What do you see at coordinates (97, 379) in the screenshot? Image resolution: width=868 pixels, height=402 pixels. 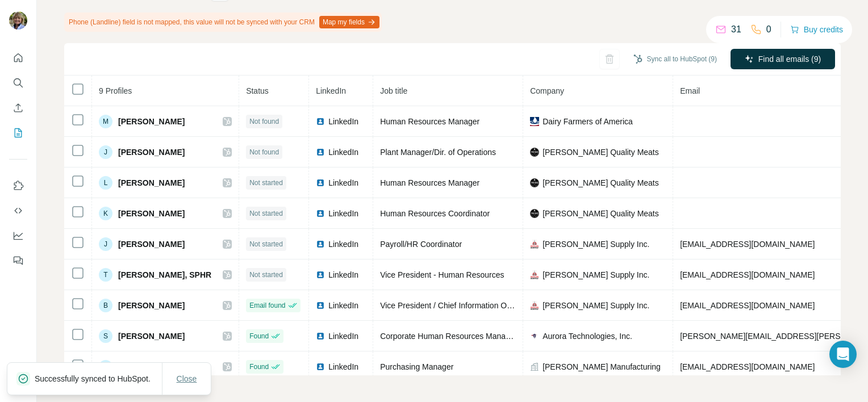 I see `p: Successfully synced to HubSpot.` at bounding box center [97, 379].